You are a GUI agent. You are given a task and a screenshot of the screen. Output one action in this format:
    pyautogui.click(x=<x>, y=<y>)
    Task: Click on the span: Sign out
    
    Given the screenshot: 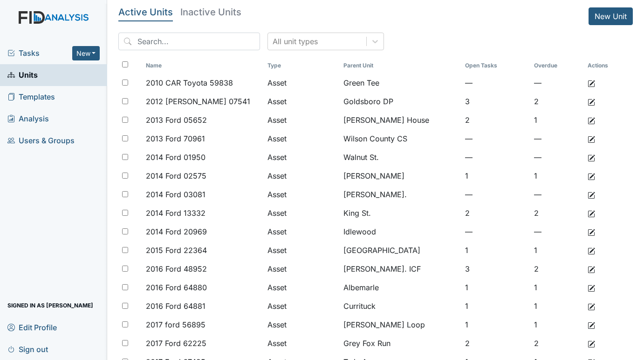 What is the action you would take?
    pyautogui.click(x=27, y=349)
    